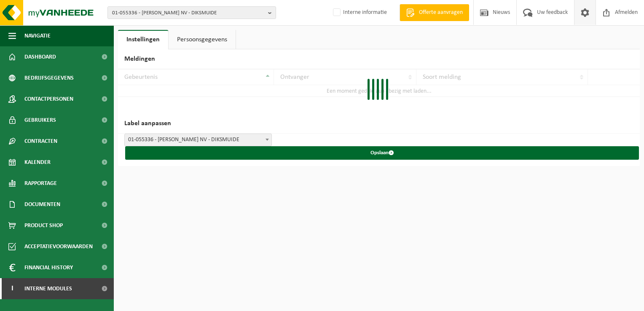 The width and height of the screenshot is (644, 311). What do you see at coordinates (41, 141) in the screenshot?
I see `span: Contracten` at bounding box center [41, 141].